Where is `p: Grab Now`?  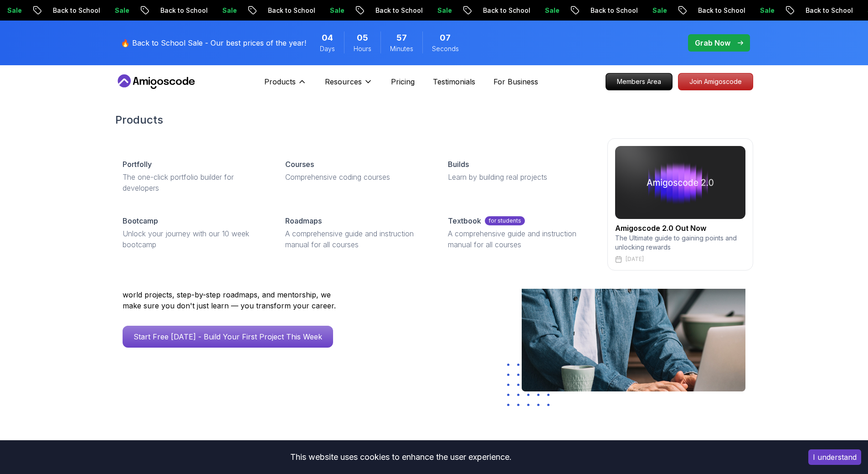 p: Grab Now is located at coordinates (713, 43).